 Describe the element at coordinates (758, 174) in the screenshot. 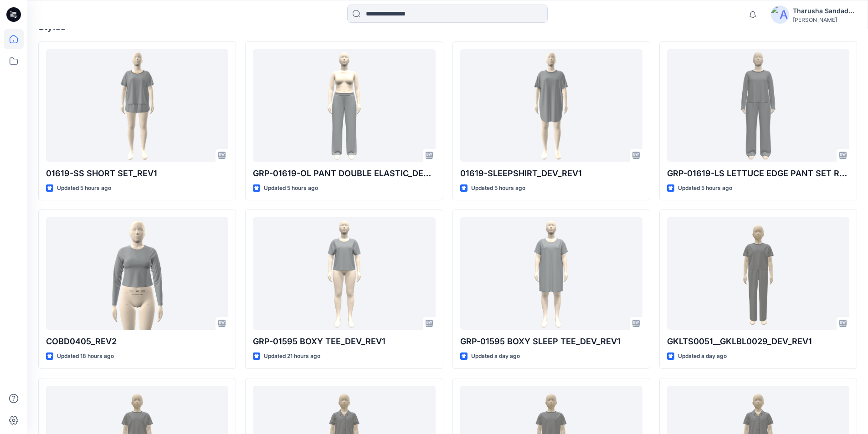

I see `p: GRP-01619-LS LETTUCE EDGE PANT SET REV1` at that location.